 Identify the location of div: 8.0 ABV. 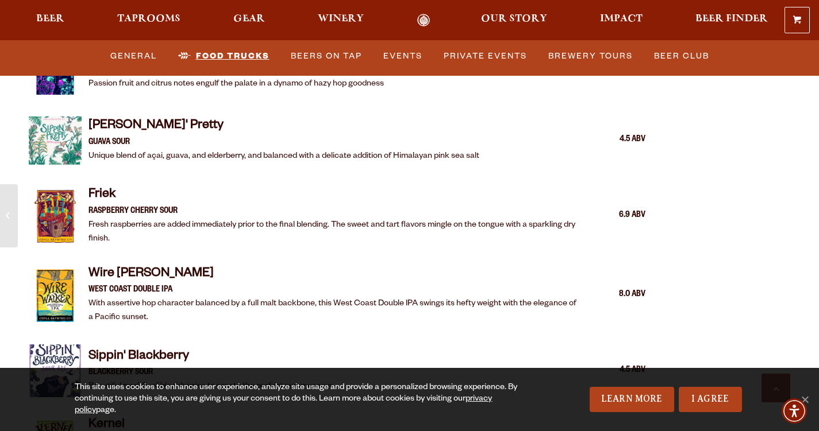
(616, 295).